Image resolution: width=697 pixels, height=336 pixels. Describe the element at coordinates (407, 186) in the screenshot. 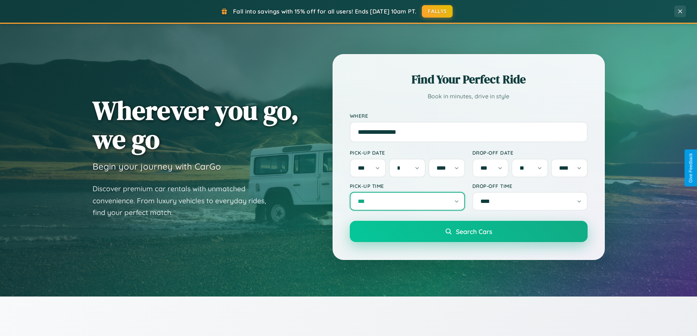

I see `label: Pick-up Time` at that location.